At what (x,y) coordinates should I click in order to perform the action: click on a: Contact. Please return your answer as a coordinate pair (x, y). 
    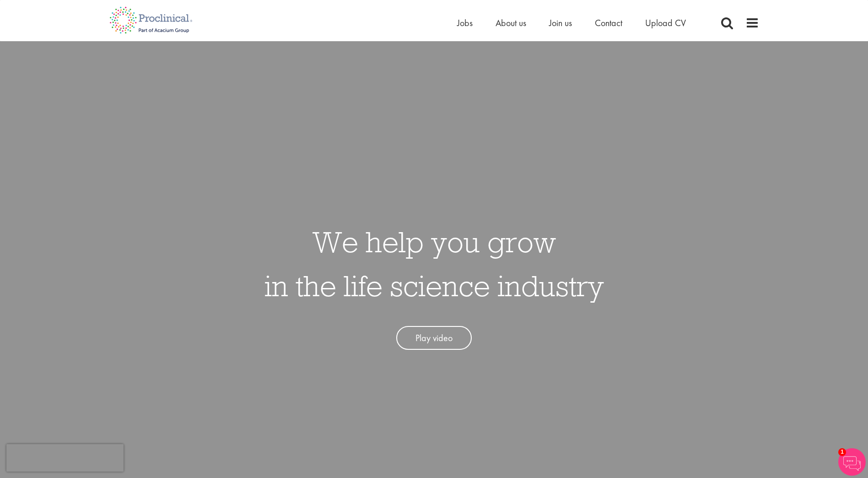
    Looking at the image, I should click on (608, 23).